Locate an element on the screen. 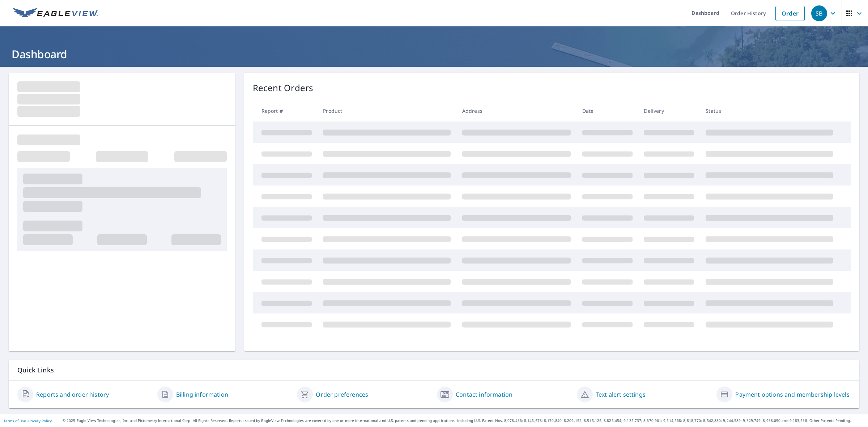  a: Contact information is located at coordinates (484, 394).